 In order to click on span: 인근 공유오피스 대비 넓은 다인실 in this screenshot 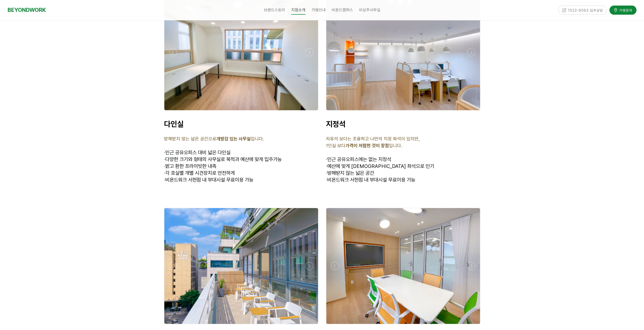, I will do `click(198, 152)`.